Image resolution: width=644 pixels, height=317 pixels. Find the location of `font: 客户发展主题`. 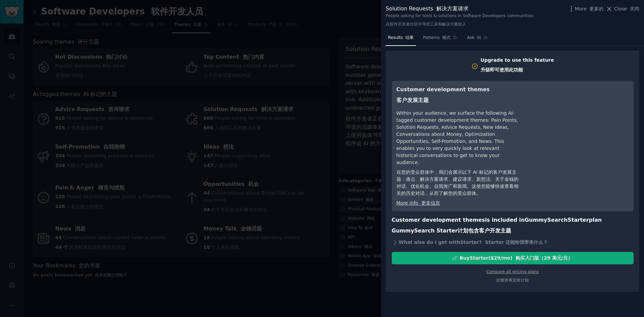

font: 客户发展主题 is located at coordinates (413, 100).